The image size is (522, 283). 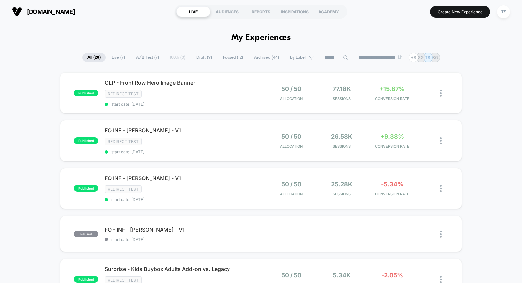 What do you see at coordinates (342, 136) in the screenshot?
I see `span: 26.58k` at bounding box center [342, 136].